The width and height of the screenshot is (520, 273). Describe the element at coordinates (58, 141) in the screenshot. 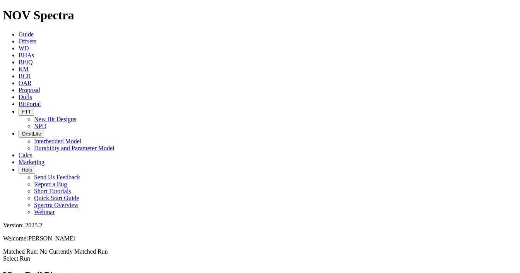

I see `a: Interbedded Model` at that location.